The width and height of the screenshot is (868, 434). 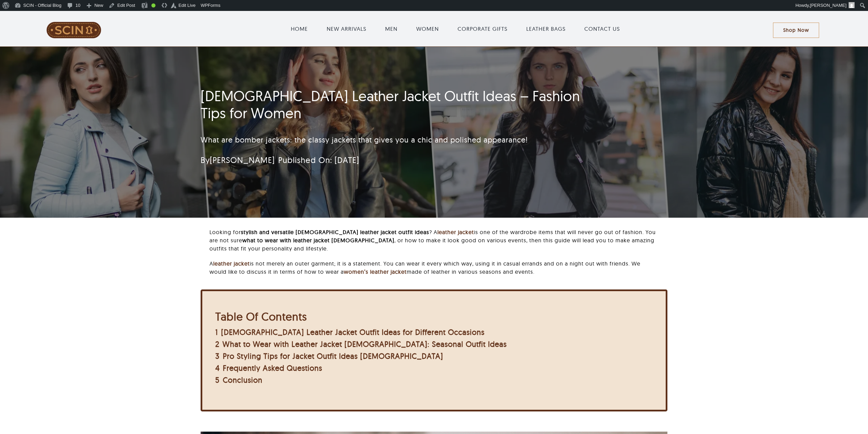 What do you see at coordinates (375, 272) in the screenshot?
I see `a: women’s leather jacket` at bounding box center [375, 272].